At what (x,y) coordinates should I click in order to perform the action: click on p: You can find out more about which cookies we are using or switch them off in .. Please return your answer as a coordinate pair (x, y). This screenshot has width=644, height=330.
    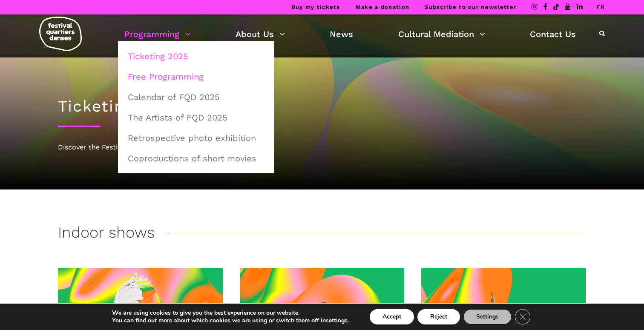
    Looking at the image, I should click on (231, 321).